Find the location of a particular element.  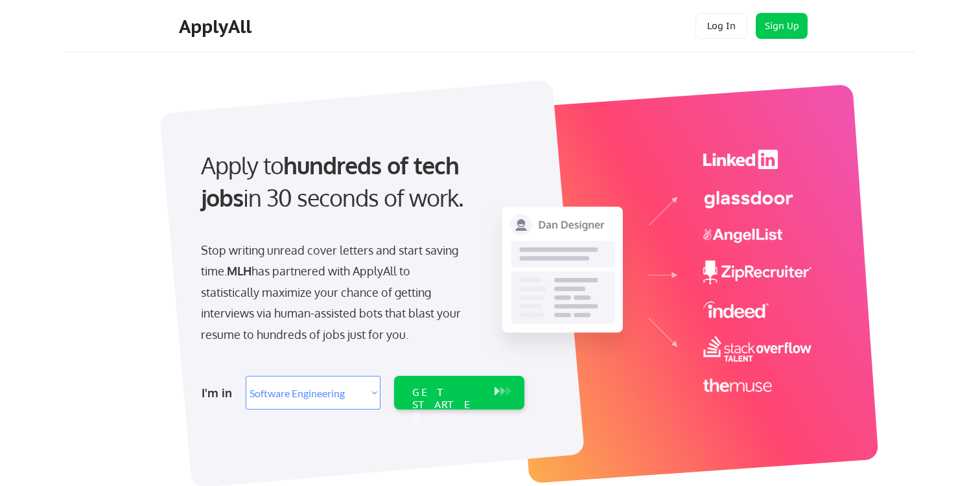

div: ApplyAll is located at coordinates (217, 26).